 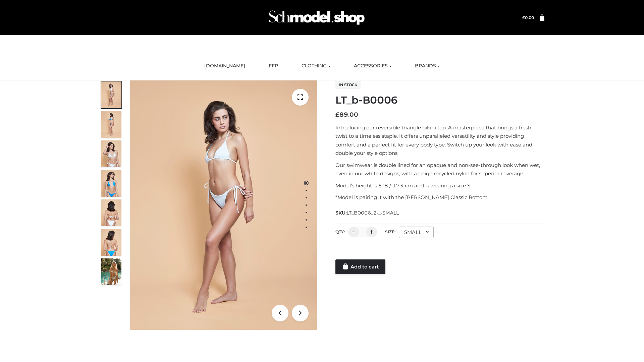 I want to click on a: CLOTHING, so click(x=316, y=66).